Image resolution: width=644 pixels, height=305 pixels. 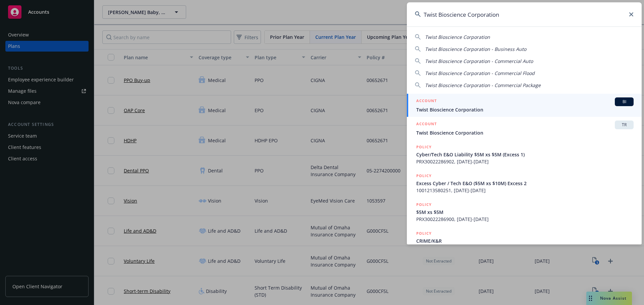 I want to click on span: Excess Cyber / Tech E&O ($5M xs $10M) Excess 2, so click(x=525, y=183).